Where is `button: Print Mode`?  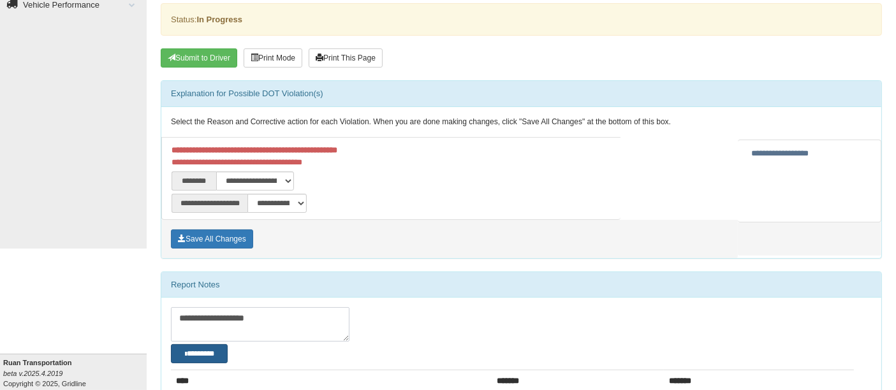
button: Print Mode is located at coordinates (273, 58).